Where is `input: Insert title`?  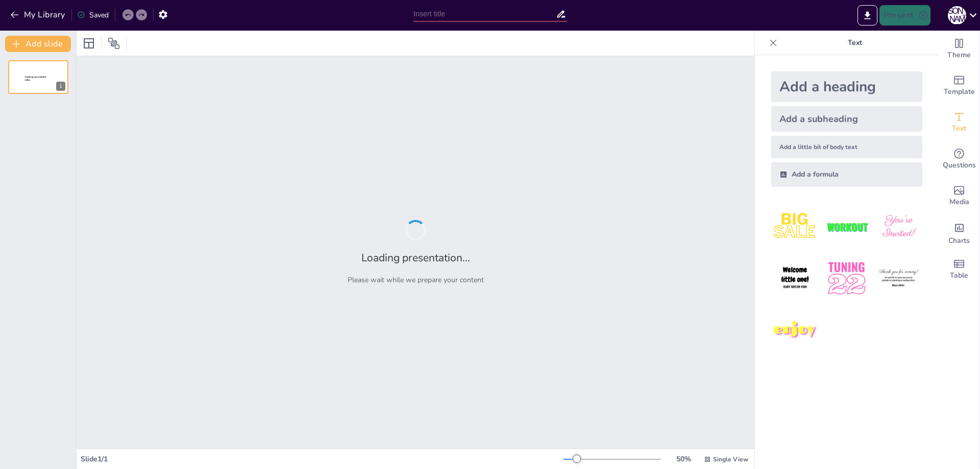
input: Insert title is located at coordinates (484, 14).